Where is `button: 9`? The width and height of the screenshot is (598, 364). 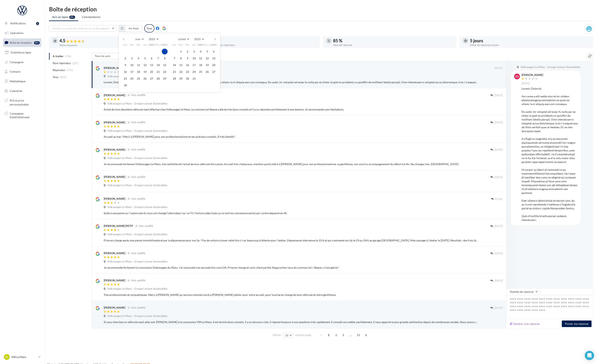
button: 9 is located at coordinates (187, 58).